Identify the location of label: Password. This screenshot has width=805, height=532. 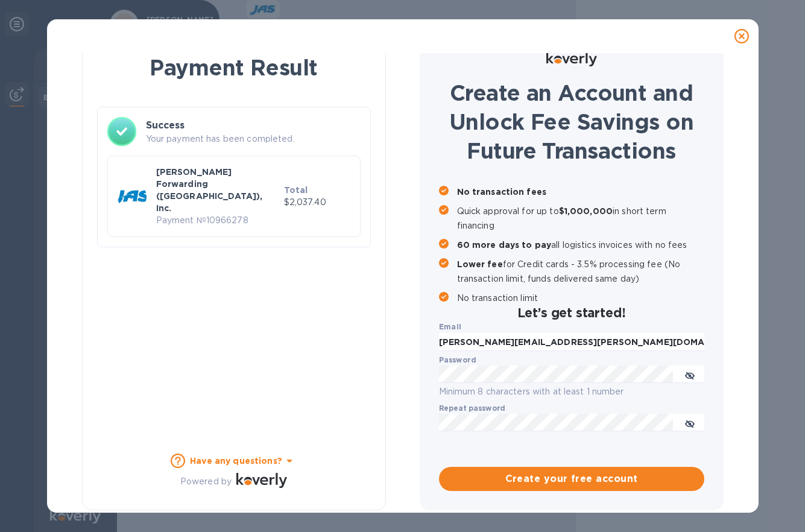
(457, 360).